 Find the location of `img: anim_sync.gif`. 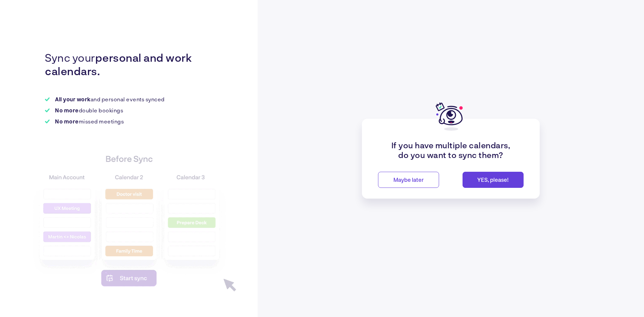

img: anim_sync.gif is located at coordinates (130, 220).